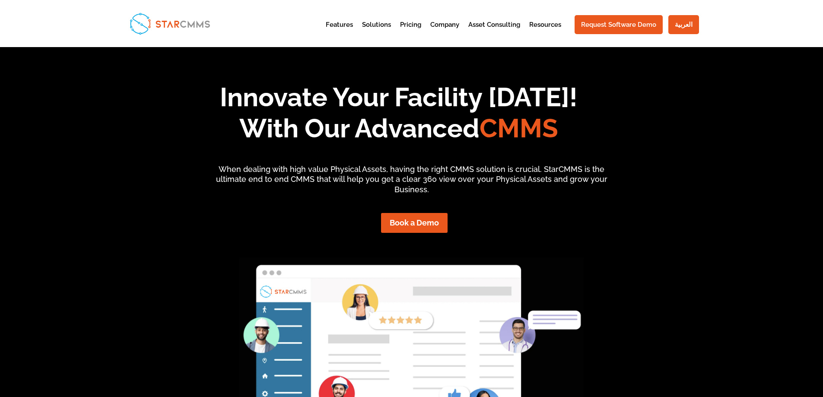  I want to click on a: Asset Consulting, so click(494, 32).